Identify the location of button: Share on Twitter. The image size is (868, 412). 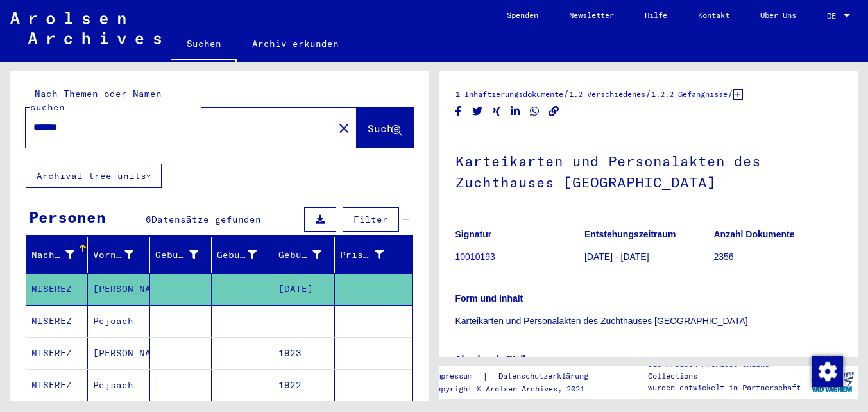
(478, 111).